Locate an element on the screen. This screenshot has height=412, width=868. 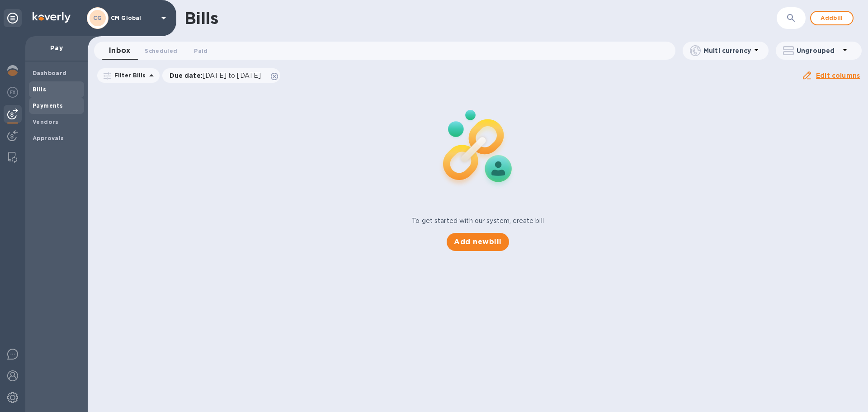
button: Addbill is located at coordinates (832, 18).